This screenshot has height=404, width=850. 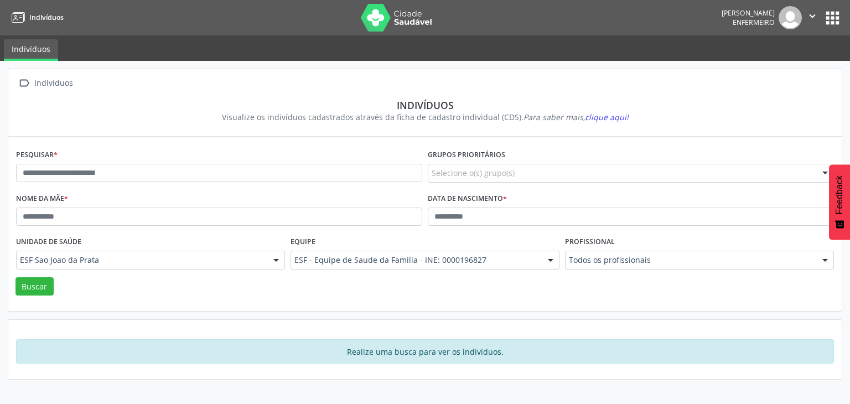 What do you see at coordinates (473, 173) in the screenshot?
I see `span: Selecione o(s) grupo(s)` at bounding box center [473, 173].